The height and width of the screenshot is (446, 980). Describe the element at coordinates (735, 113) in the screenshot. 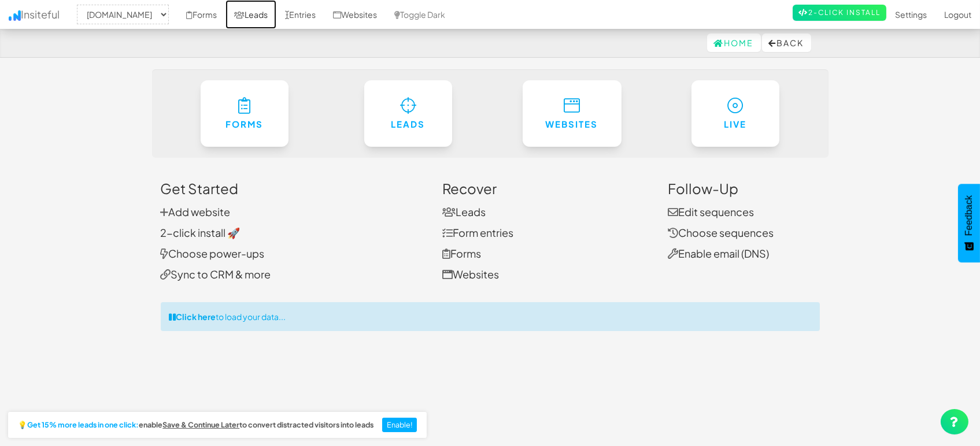

I see `a: Live` at that location.